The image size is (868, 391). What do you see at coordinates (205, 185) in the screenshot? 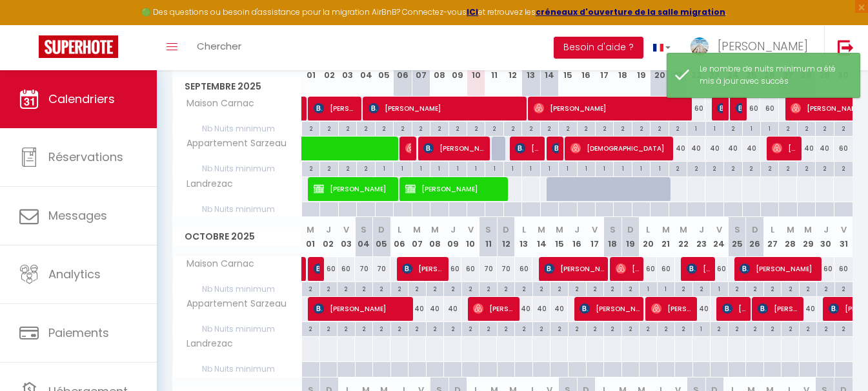
I see `span: Landrezac` at bounding box center [205, 185].